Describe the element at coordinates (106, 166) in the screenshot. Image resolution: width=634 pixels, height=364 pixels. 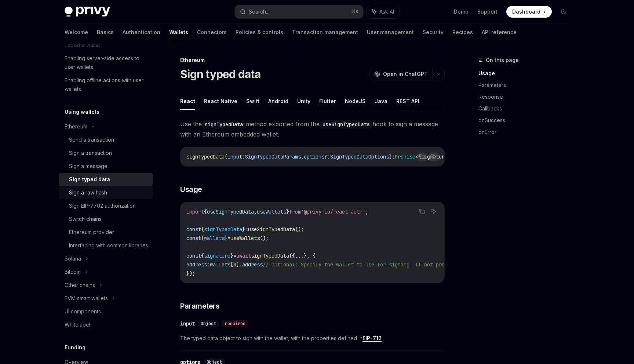
I see `a: Sign a message` at that location.